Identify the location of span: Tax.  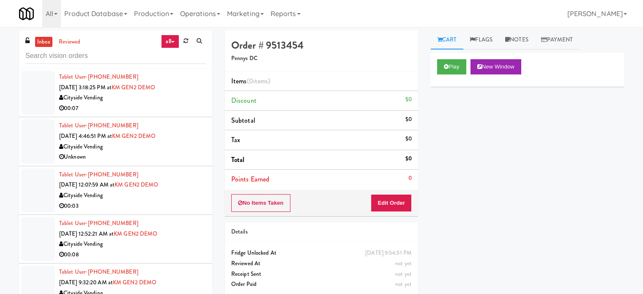
(235, 140).